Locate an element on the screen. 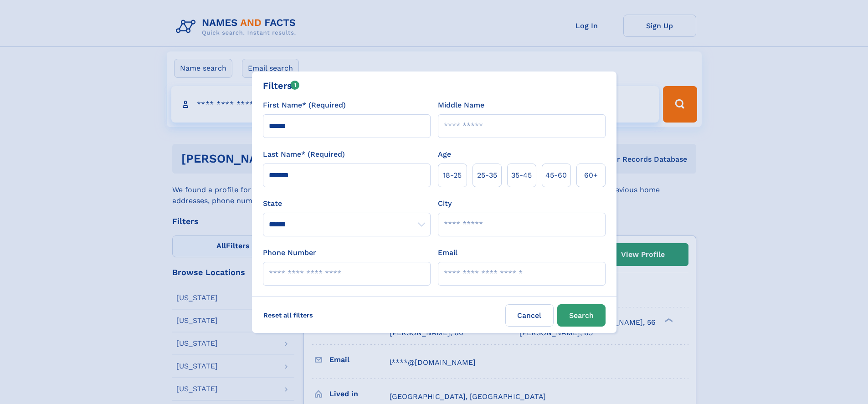  label: Cancel is located at coordinates (529, 316).